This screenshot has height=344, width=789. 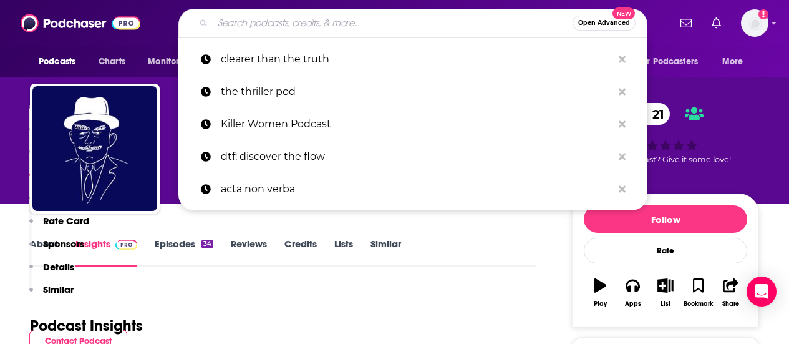 I want to click on span: Open Advanced, so click(x=604, y=23).